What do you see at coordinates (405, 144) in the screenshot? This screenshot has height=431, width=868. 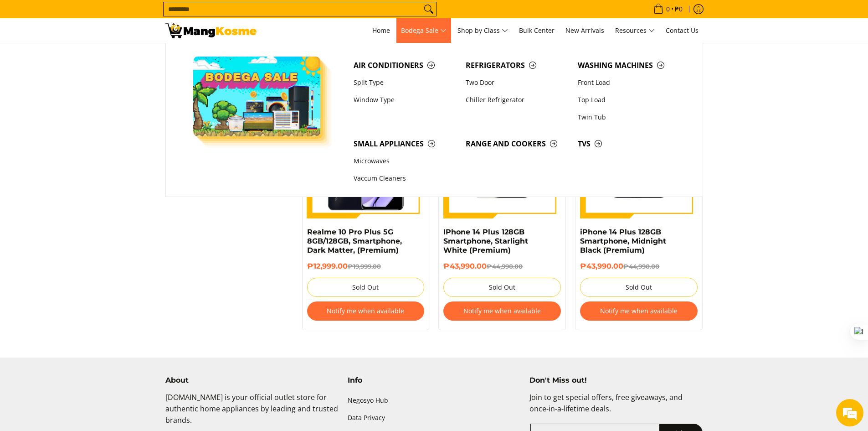 I see `span: Small Appliances` at bounding box center [405, 144].